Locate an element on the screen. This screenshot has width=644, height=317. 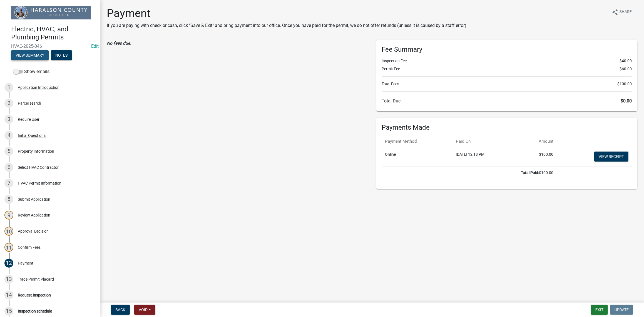
div: 11 is located at coordinates (9, 247).